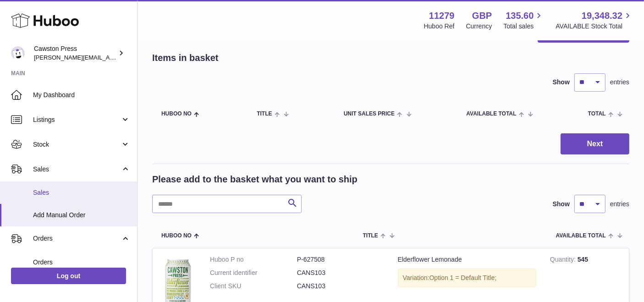  I want to click on dt: Client SKU, so click(253, 287).